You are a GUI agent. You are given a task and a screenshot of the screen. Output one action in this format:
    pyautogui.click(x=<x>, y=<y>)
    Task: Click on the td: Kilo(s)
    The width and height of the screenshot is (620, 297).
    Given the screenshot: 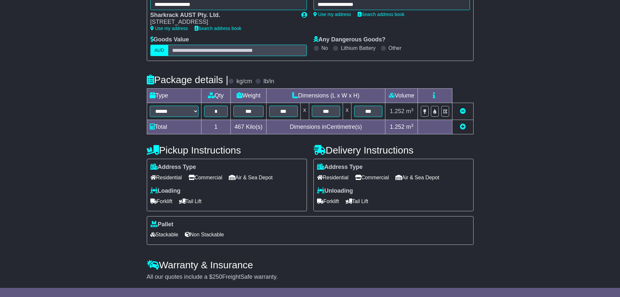 What is the action you would take?
    pyautogui.click(x=249, y=127)
    